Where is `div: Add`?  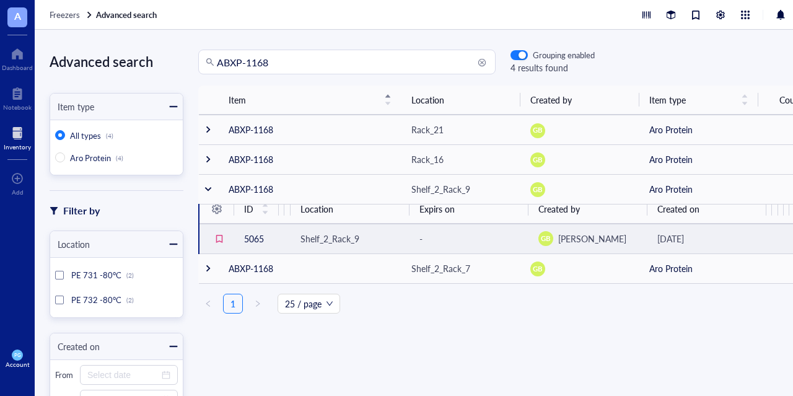 div: Add is located at coordinates (17, 192).